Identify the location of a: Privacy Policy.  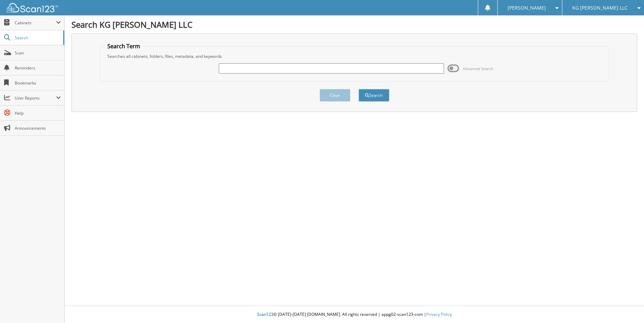
(439, 314).